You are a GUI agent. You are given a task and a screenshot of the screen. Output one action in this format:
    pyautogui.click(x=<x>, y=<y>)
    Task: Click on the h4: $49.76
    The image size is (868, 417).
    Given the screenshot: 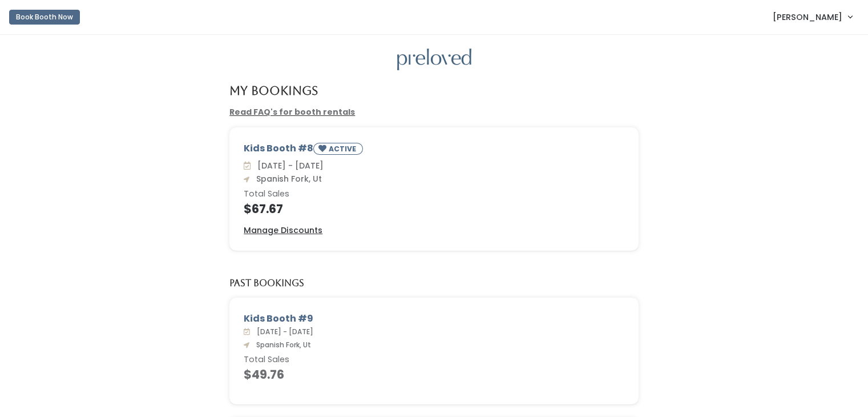 What is the action you would take?
    pyautogui.click(x=434, y=374)
    